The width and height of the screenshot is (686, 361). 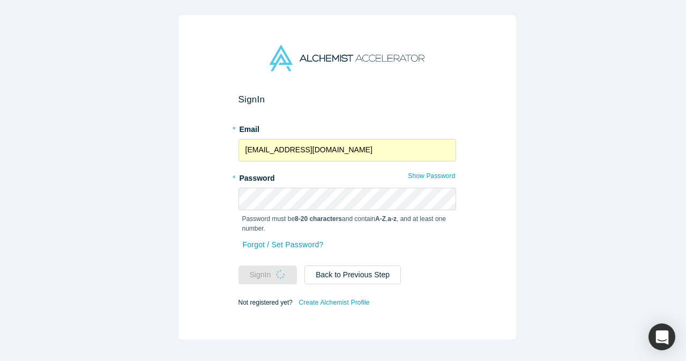 What do you see at coordinates (268, 274) in the screenshot?
I see `button: SignIn` at bounding box center [268, 274].